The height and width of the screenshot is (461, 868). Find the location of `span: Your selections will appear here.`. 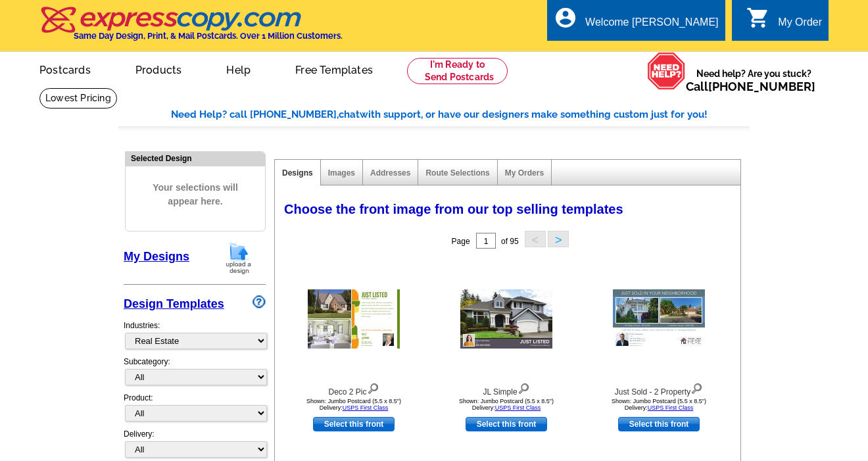

span: Your selections will appear here. is located at coordinates (196, 195).